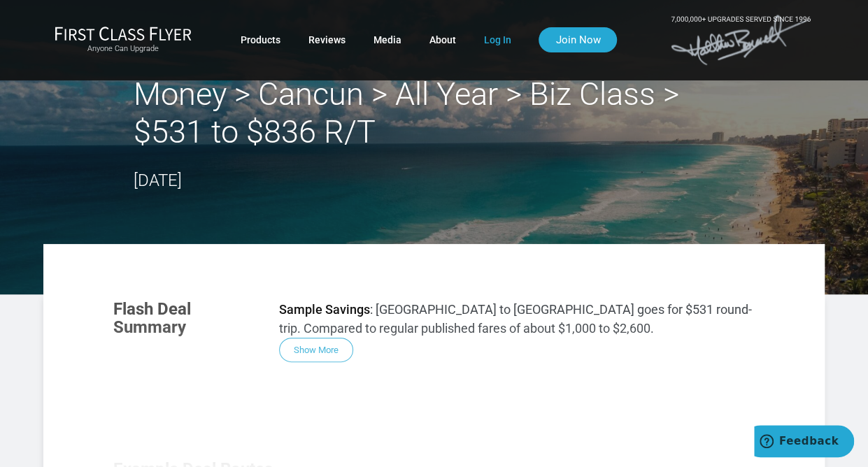 This screenshot has height=467, width=868. Describe the element at coordinates (578, 40) in the screenshot. I see `a: Join Now` at that location.